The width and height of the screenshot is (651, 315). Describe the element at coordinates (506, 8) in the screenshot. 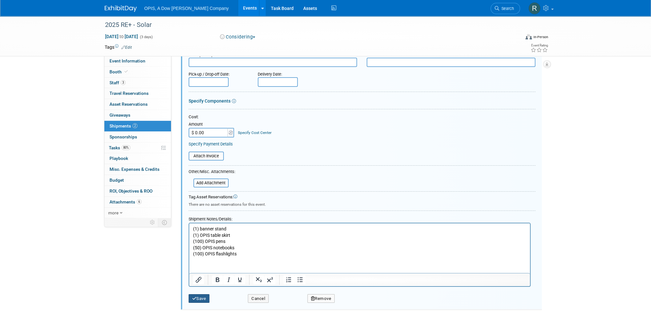

I see `a: Search` at that location.